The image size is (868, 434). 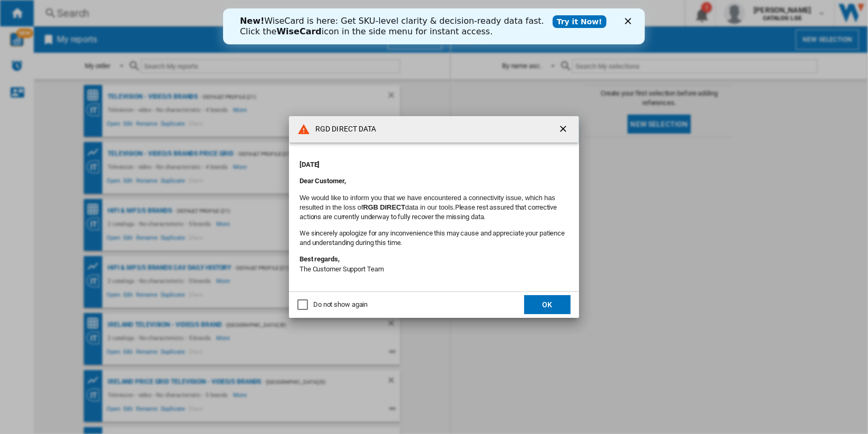 What do you see at coordinates (344, 129) in the screenshot?
I see `h4: RGD DIRECT DATA` at bounding box center [344, 129].